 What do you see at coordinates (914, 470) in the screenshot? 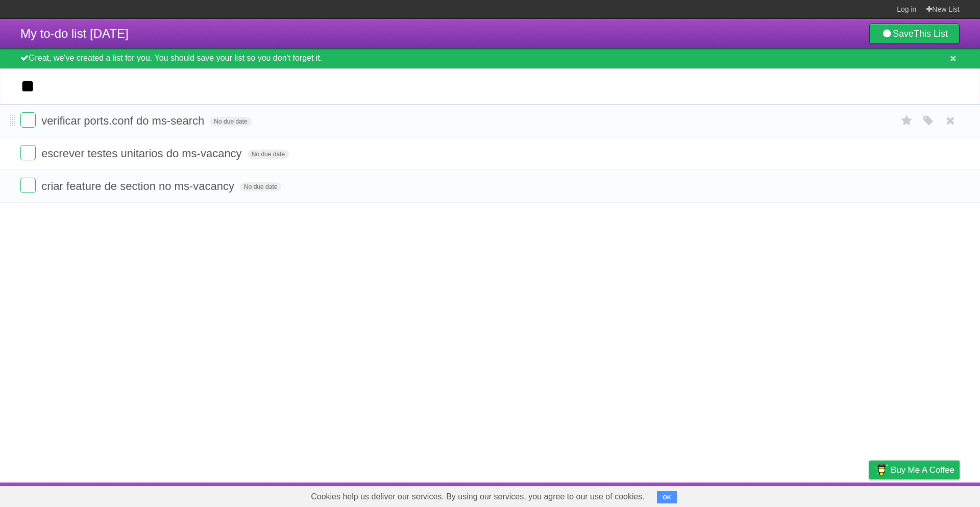
I see `a: Buy me a coffee` at bounding box center [914, 470].